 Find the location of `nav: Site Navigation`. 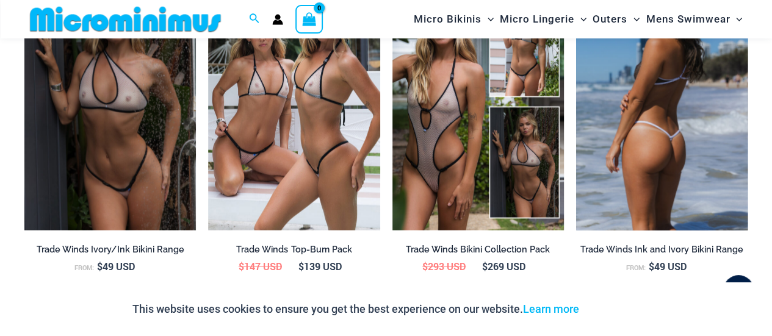

nav: Site Navigation is located at coordinates (578, 19).